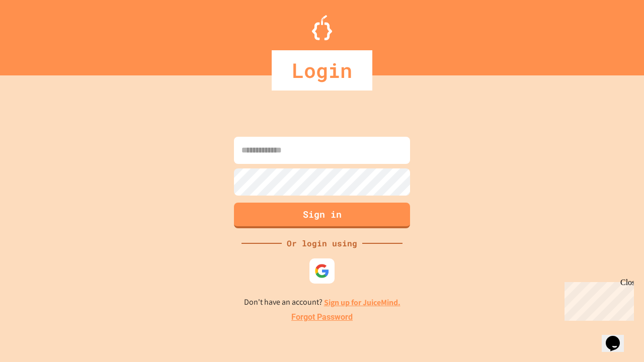 This screenshot has height=362, width=644. Describe the element at coordinates (322, 318) in the screenshot. I see `a: Forgot Password` at that location.